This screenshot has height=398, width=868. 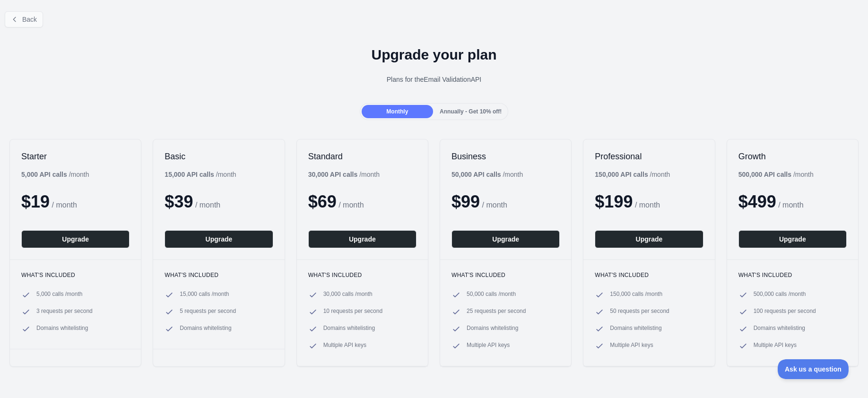 I want to click on span: $ 199, so click(x=614, y=201).